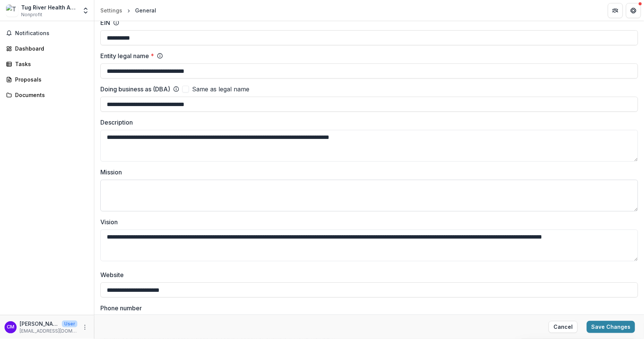 The image size is (644, 339). I want to click on button: More, so click(85, 327).